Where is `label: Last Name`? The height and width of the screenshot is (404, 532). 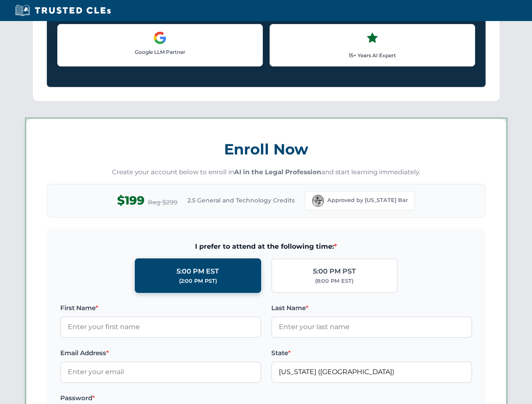 label: Last Name is located at coordinates (371, 308).